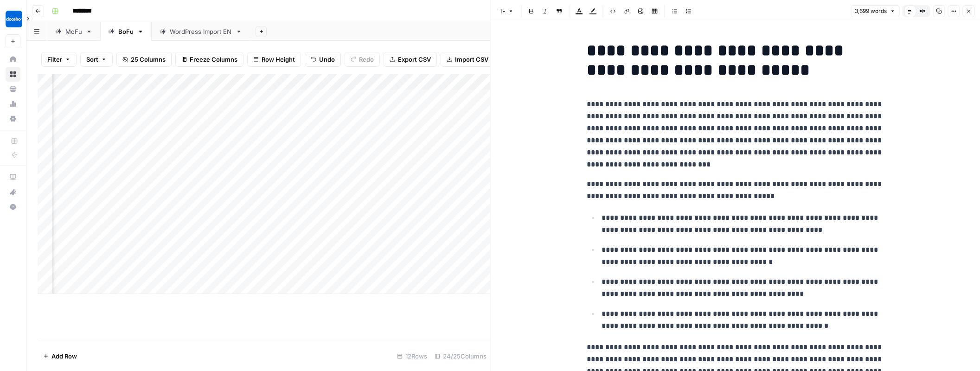 This screenshot has width=980, height=371. What do you see at coordinates (870, 11) in the screenshot?
I see `span: 3,699 words` at bounding box center [870, 11].